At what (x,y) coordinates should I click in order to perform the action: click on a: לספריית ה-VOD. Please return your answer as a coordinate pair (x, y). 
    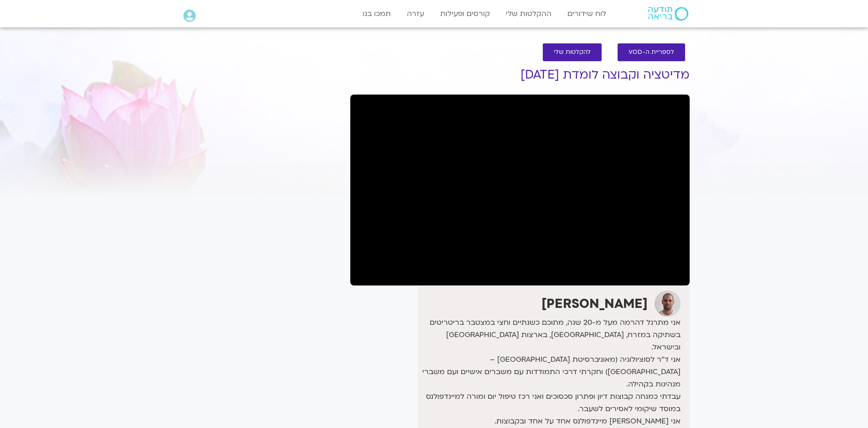
    Looking at the image, I should click on (652, 52).